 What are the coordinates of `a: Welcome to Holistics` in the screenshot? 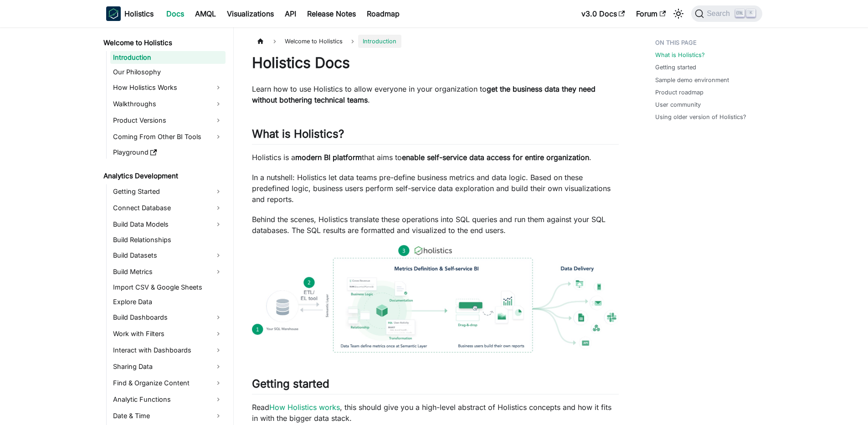 It's located at (163, 43).